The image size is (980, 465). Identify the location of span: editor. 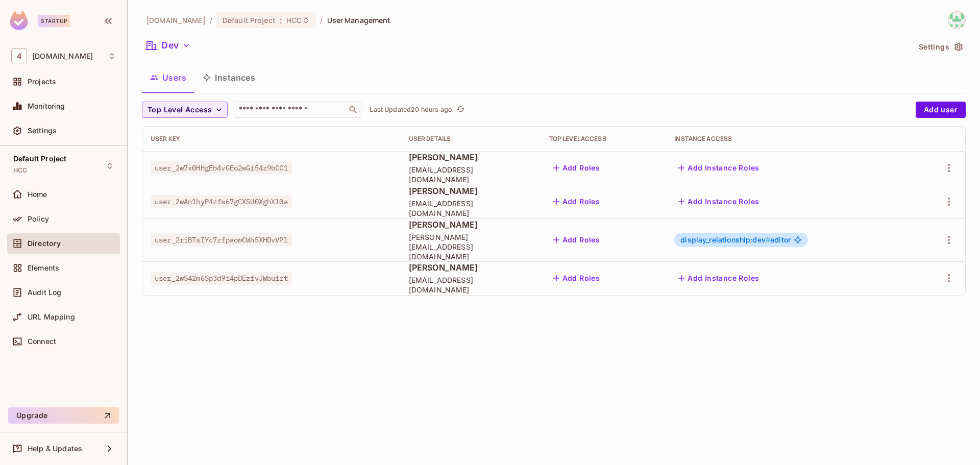
(736, 240).